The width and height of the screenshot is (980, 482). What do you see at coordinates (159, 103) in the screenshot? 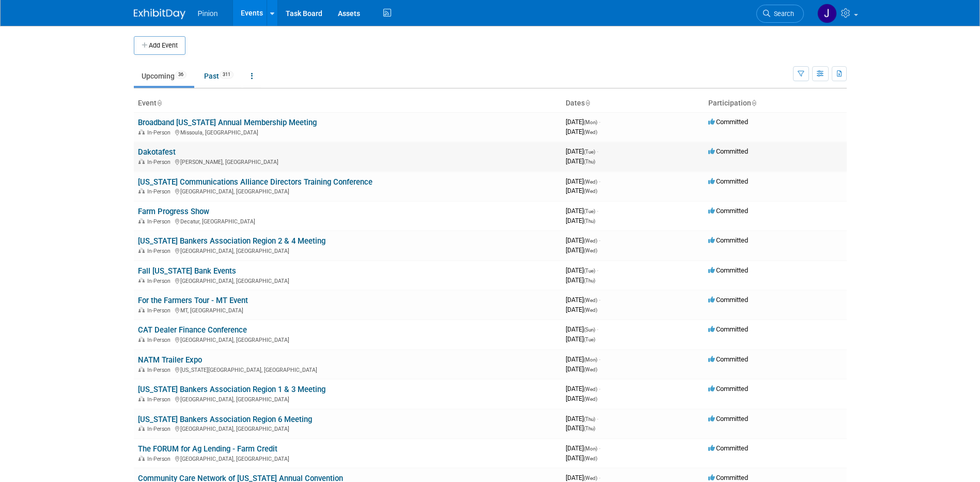
I see `a: Sort by Event Name` at bounding box center [159, 103].